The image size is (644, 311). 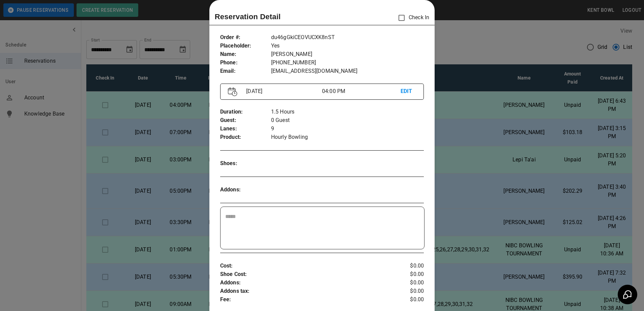 I want to click on p: Lanes :, so click(x=245, y=128).